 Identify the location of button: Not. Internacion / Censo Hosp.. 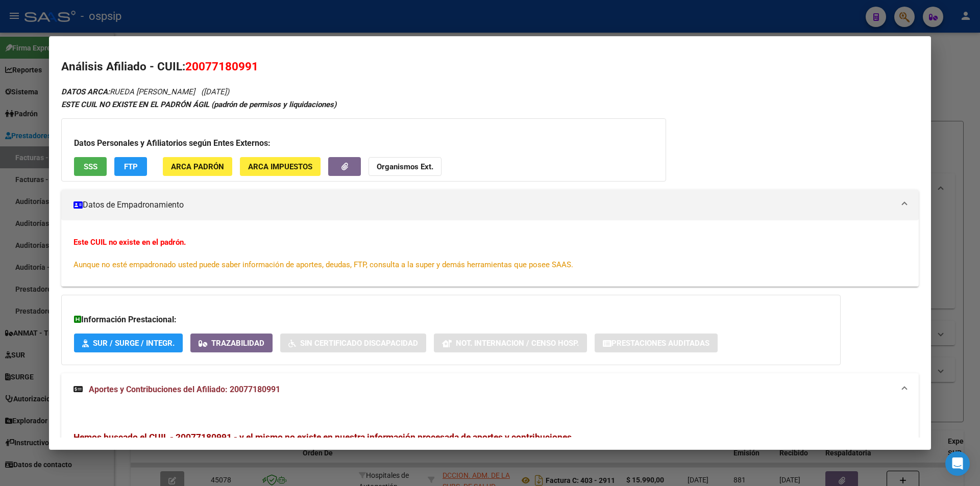
(510, 343).